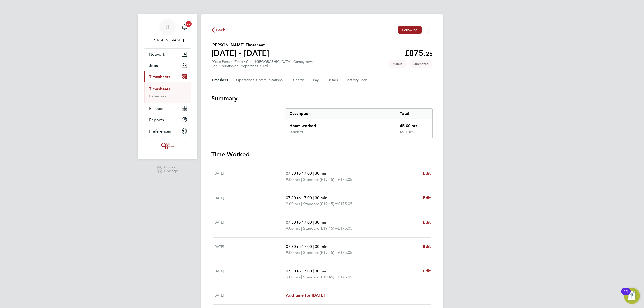 The image size is (644, 308). Describe the element at coordinates (418, 53) in the screenshot. I see `app-decimal: £875.` at that location.